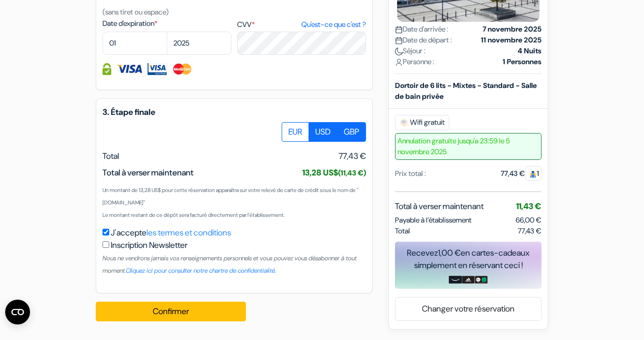 This screenshot has width=644, height=340. What do you see at coordinates (512, 28) in the screenshot?
I see `strong: 7 novembre 2025` at bounding box center [512, 28].